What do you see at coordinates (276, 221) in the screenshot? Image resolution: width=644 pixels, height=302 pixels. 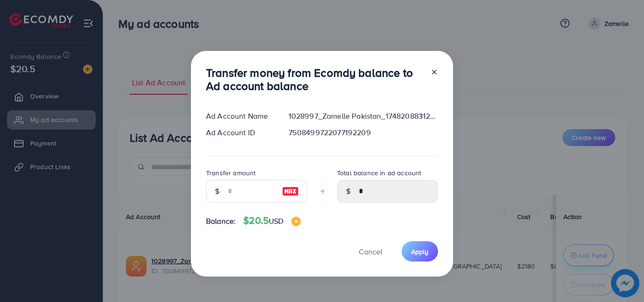 I see `span: USD` at bounding box center [276, 221].